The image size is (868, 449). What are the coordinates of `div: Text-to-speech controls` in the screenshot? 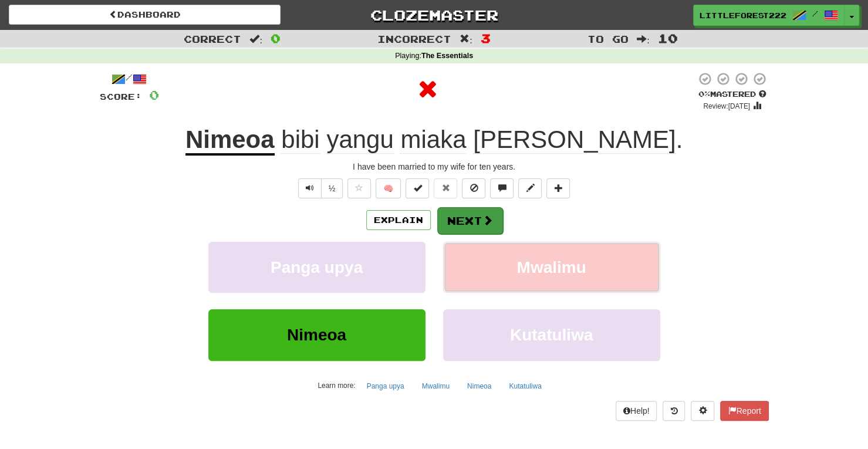 It's located at (320, 188).